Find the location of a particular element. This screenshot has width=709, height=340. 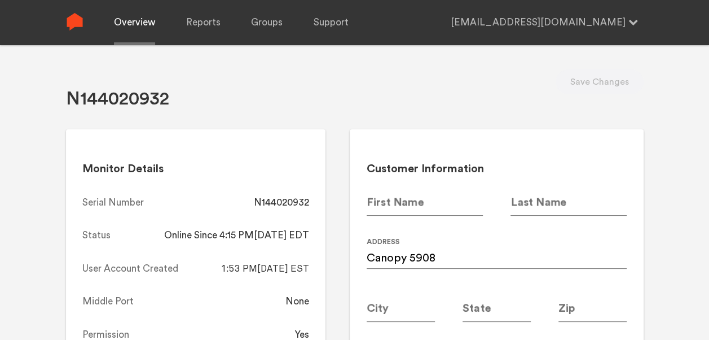

h1: N144020932 is located at coordinates (117, 99).